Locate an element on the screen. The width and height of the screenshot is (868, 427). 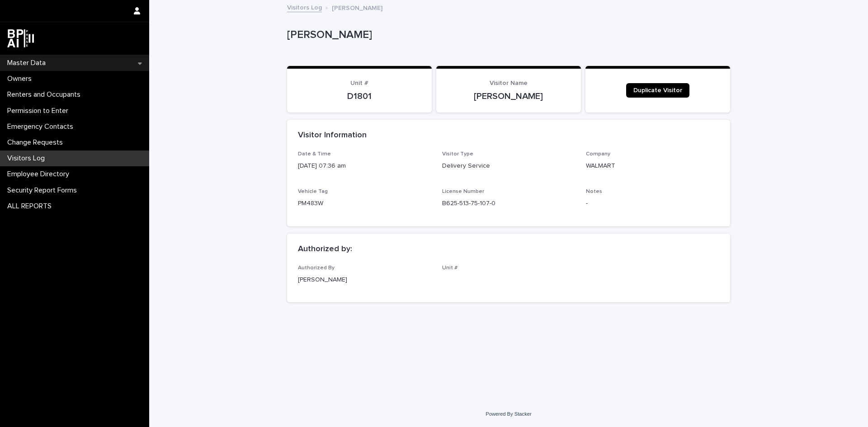
p: WALMART is located at coordinates (652, 166).